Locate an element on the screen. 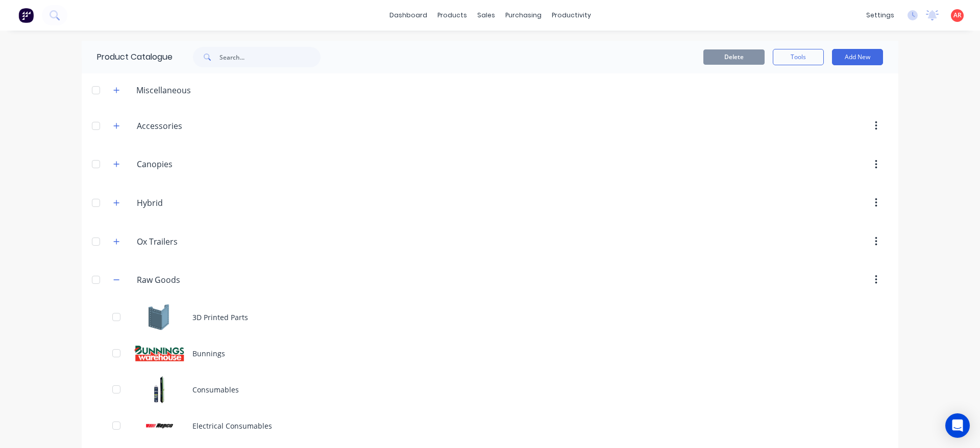 The image size is (980, 448). div: Product Catalogue is located at coordinates (127, 57).